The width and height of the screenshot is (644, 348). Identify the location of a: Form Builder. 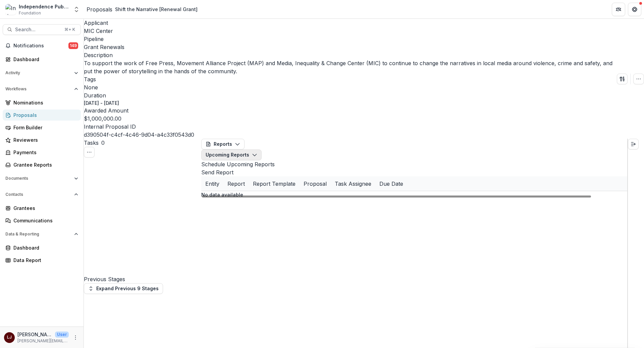
(41, 127).